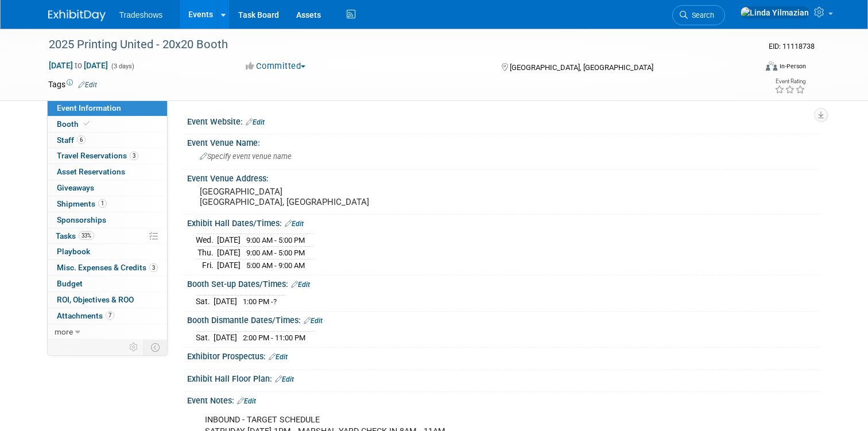  Describe the element at coordinates (701, 15) in the screenshot. I see `span: Search` at that location.